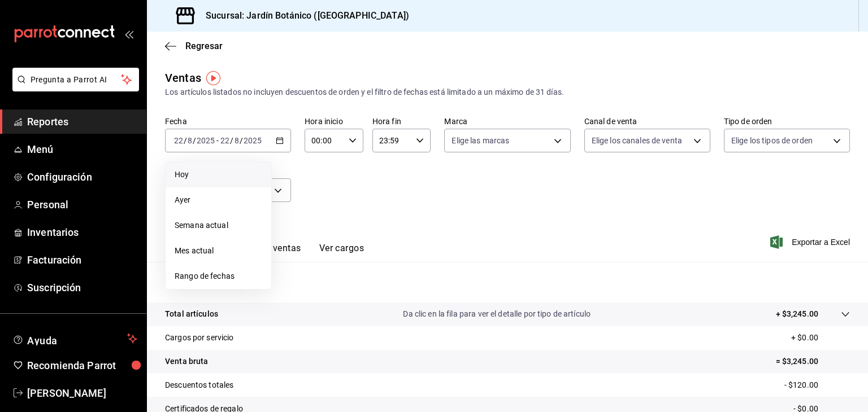 Image resolution: width=868 pixels, height=412 pixels. I want to click on span: Semana actual, so click(218, 226).